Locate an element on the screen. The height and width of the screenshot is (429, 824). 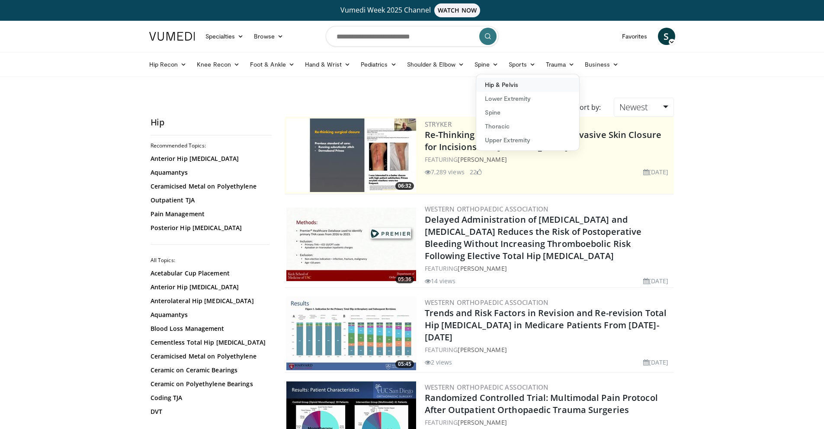
span: WATCH NOW is located at coordinates (457, 10).